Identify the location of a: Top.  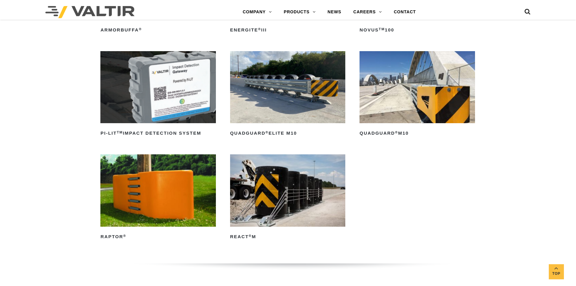
(556, 272).